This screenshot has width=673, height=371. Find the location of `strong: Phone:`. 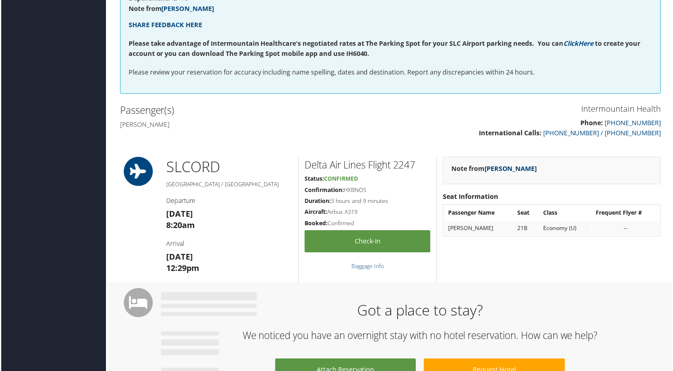

strong: Phone: is located at coordinates (593, 123).